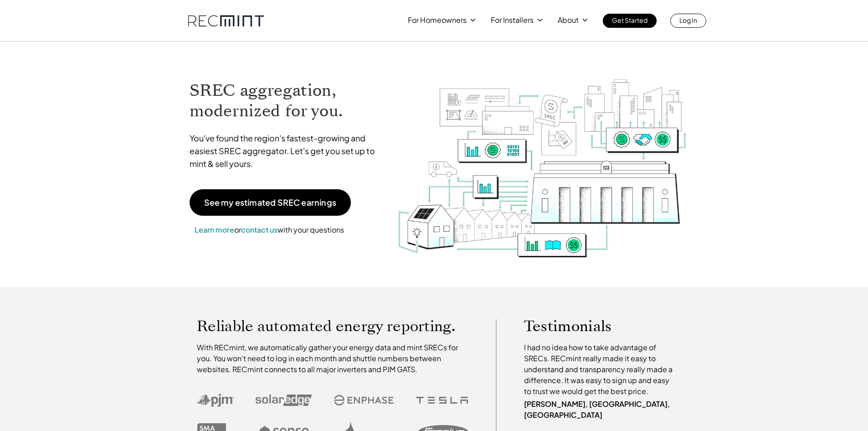  What do you see at coordinates (332, 358) in the screenshot?
I see `p: With RECmint, we automatically gather your energy data and mint SRECs for you. You won't need to ...` at bounding box center [332, 358].